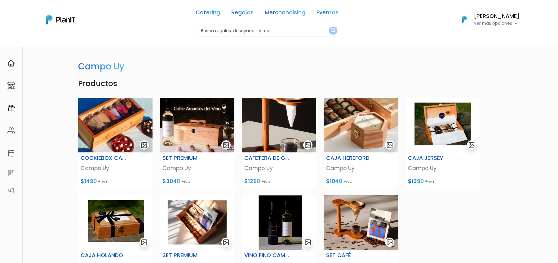 This screenshot has width=558, height=263. Describe the element at coordinates (115, 223) in the screenshot. I see `img: Captura_de_pantalla_2024-08-22_145929.png` at that location.